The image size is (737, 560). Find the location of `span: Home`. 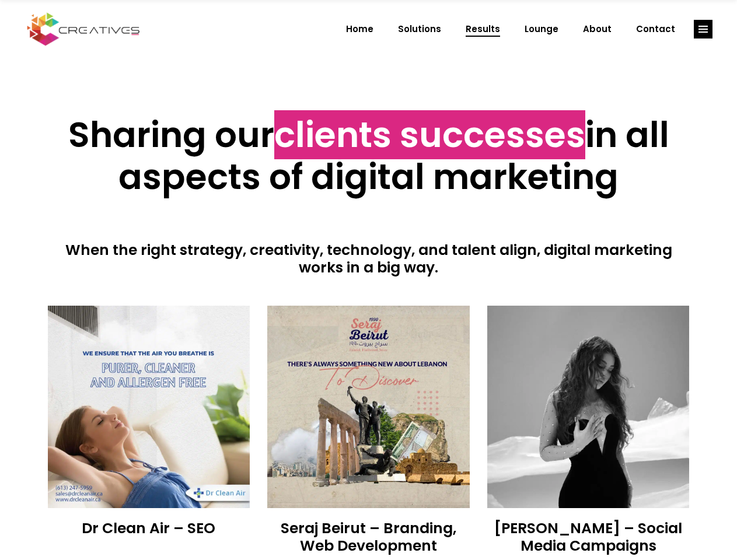

span: Home is located at coordinates (359, 29).